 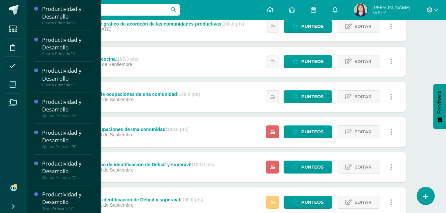 I want to click on div: Sexto Primaria "A", so click(x=67, y=209).